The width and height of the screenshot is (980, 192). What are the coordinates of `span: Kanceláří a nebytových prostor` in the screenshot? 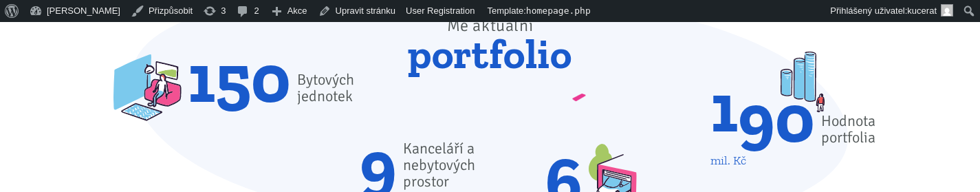 It's located at (440, 165).